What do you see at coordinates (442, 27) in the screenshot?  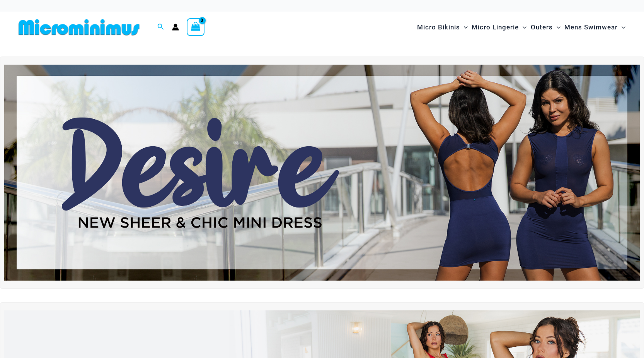 I see `a: Micro BikinisMenu ToggleMenu Toggle` at bounding box center [442, 27].